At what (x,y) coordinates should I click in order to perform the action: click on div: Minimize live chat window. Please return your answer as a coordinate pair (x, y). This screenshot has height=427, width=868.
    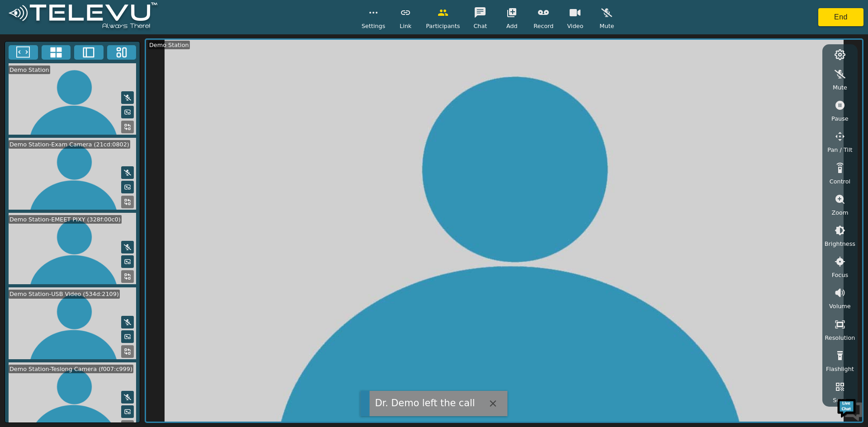
    Looking at the image, I should click on (159, 16).